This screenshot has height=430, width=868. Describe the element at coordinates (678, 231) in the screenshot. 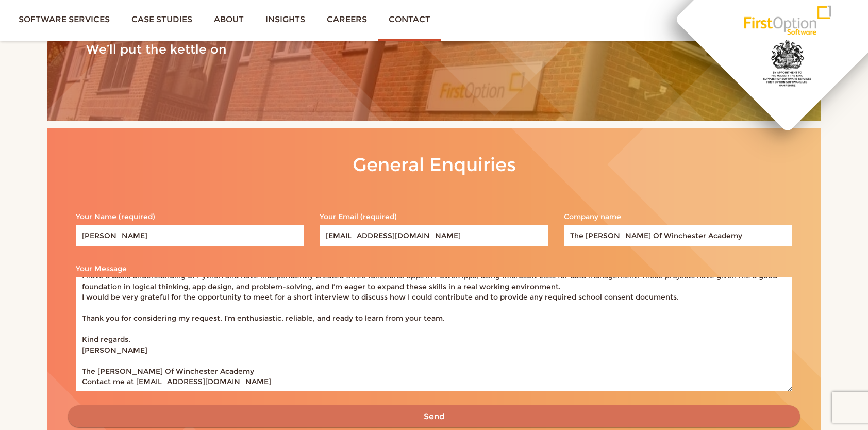

I see `label: Company name` at that location.